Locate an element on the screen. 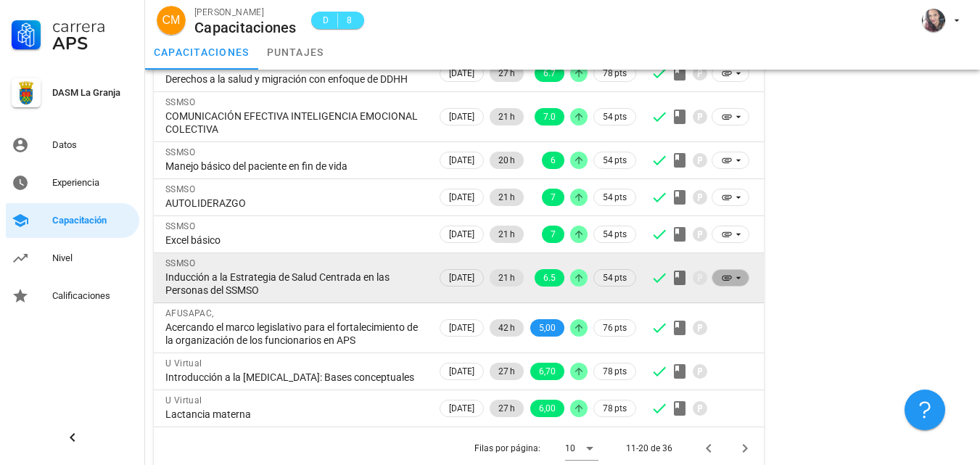 The width and height of the screenshot is (980, 465). a: Experiencia is located at coordinates (73, 183).